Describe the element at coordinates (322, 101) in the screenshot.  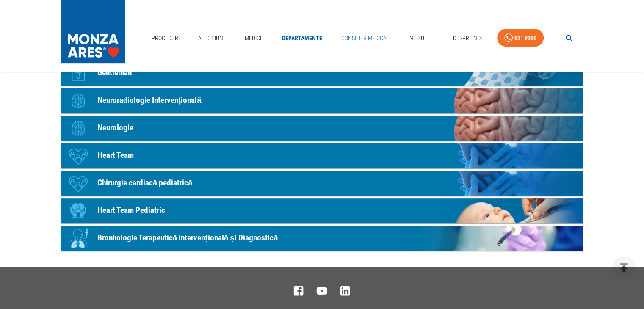
I see `a: IconNeuroradiologie Intervențională` at that location.